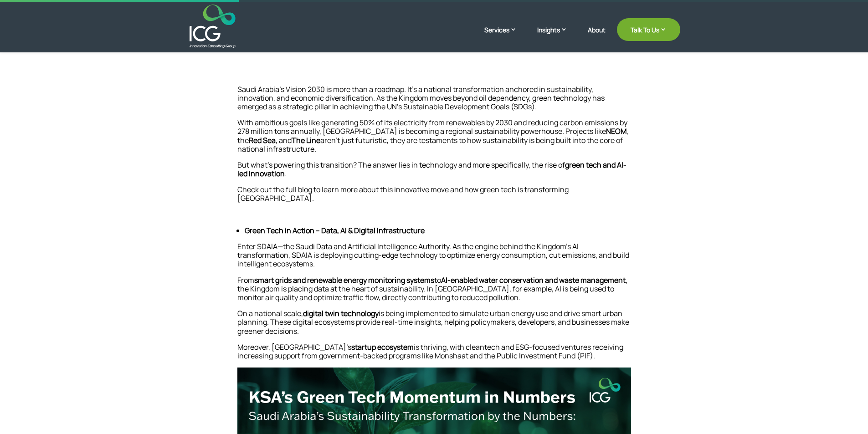 The width and height of the screenshot is (868, 434). I want to click on p: But what’s powering this transition? The answer lies in technology and more specifically, the ris..., so click(434, 173).